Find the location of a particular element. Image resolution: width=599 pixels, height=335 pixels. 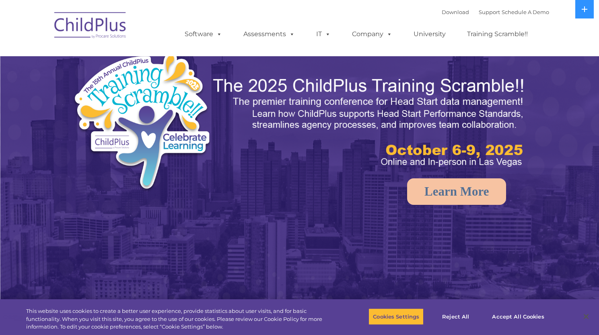

a: Company is located at coordinates (372, 34).